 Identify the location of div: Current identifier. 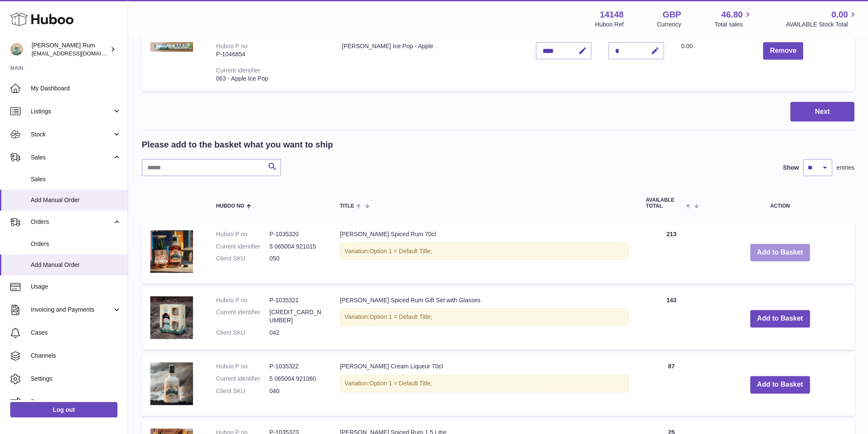
(239, 70).